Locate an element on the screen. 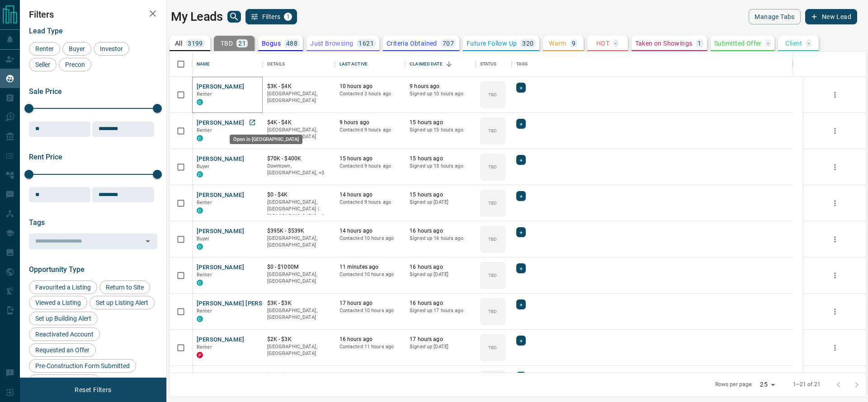 The height and width of the screenshot is (402, 868). p: 21 is located at coordinates (242, 43).